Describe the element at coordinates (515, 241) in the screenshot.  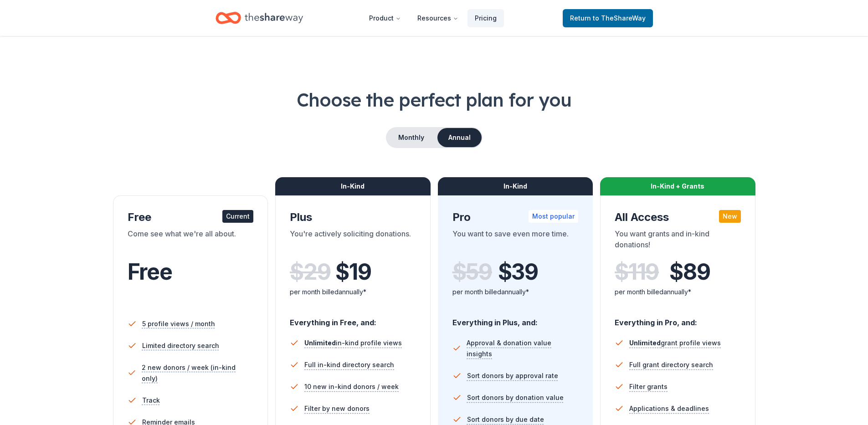
I see `div: You want to save even more time.` at that location.